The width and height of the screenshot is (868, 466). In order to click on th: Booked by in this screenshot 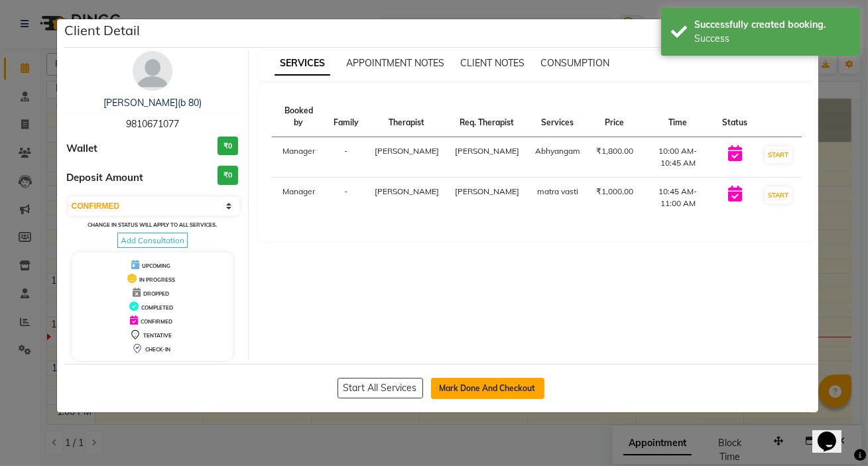, I will do `click(299, 117)`.